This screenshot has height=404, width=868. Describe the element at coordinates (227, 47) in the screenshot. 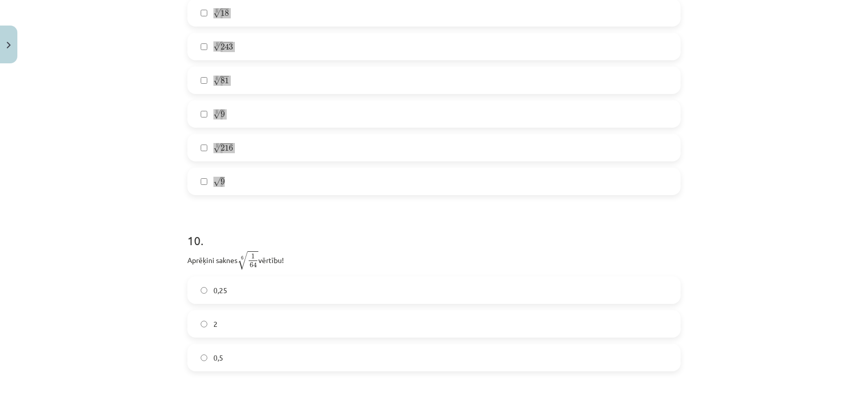

I see `span: 243` at that location.